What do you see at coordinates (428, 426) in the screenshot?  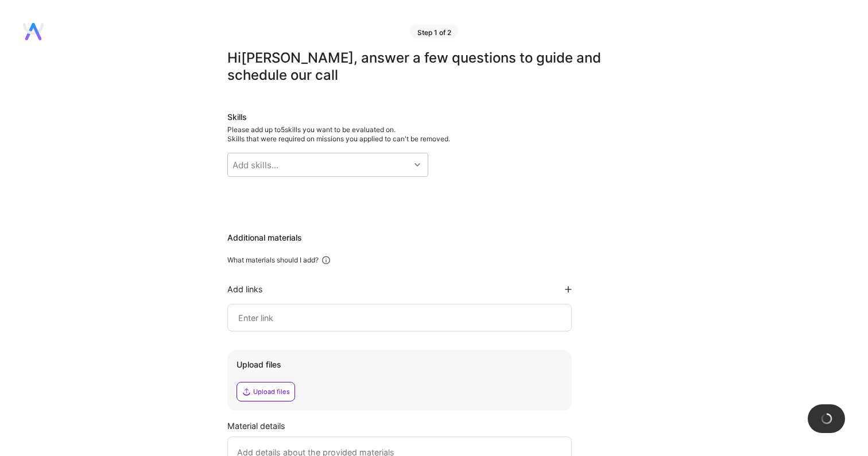 I see `div: Material details` at bounding box center [428, 426].